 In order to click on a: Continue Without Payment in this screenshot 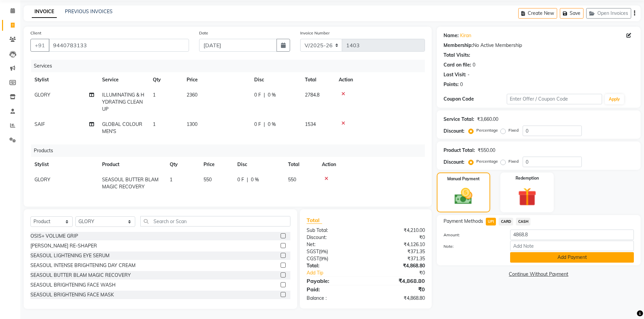, I will do `click(538, 274)`.